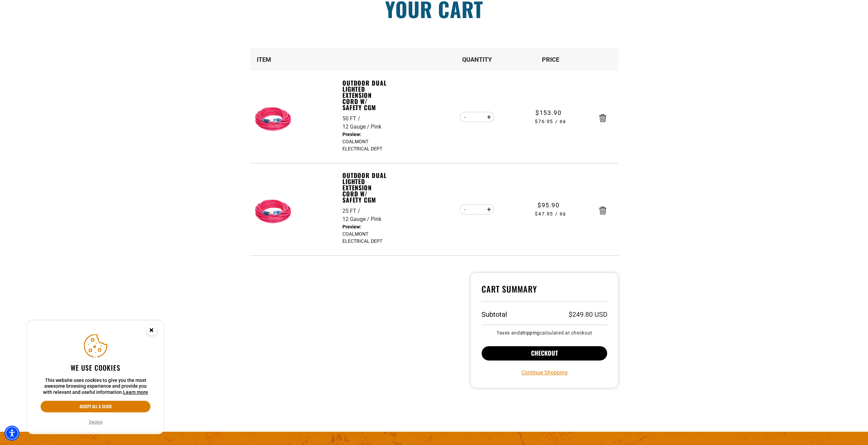 The width and height of the screenshot is (868, 445). I want to click on button: Accept all & close, so click(96, 406).